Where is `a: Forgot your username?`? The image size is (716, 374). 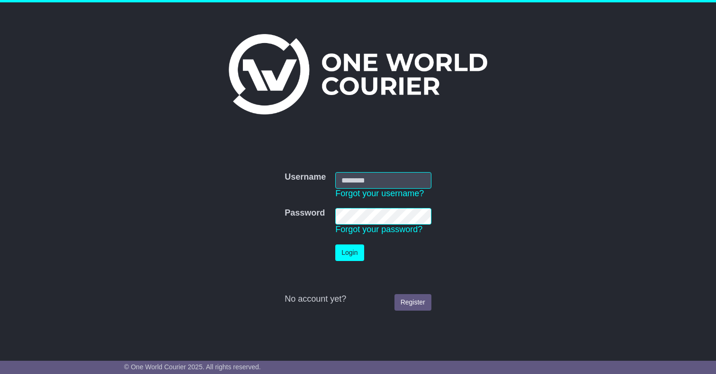 a: Forgot your username? is located at coordinates (379, 194).